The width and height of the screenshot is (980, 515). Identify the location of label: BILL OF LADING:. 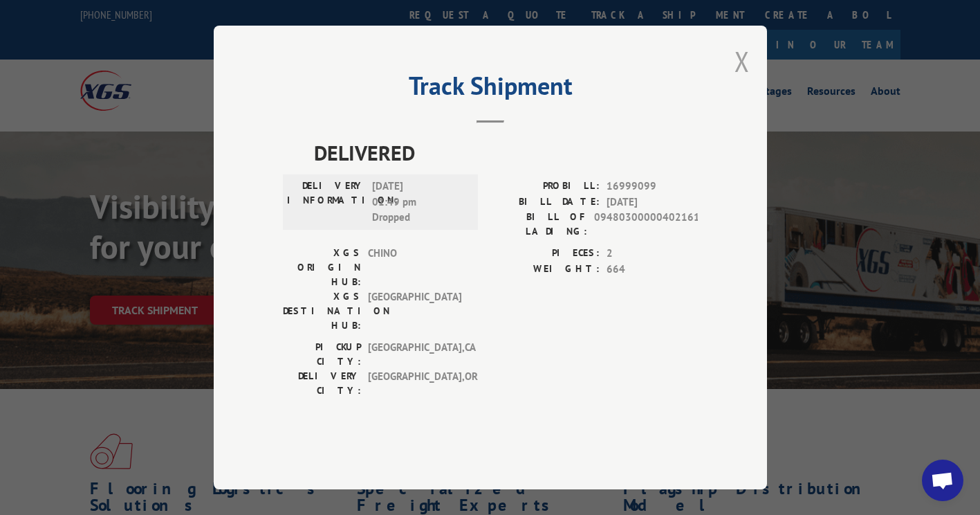
(539, 225).